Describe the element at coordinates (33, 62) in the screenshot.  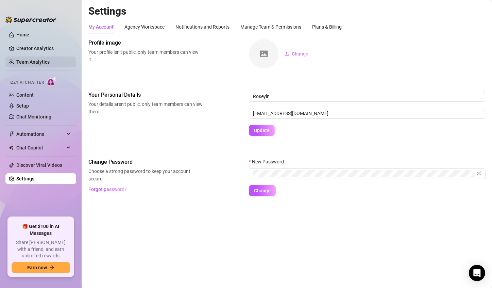
I see `a: Team Analytics` at that location.